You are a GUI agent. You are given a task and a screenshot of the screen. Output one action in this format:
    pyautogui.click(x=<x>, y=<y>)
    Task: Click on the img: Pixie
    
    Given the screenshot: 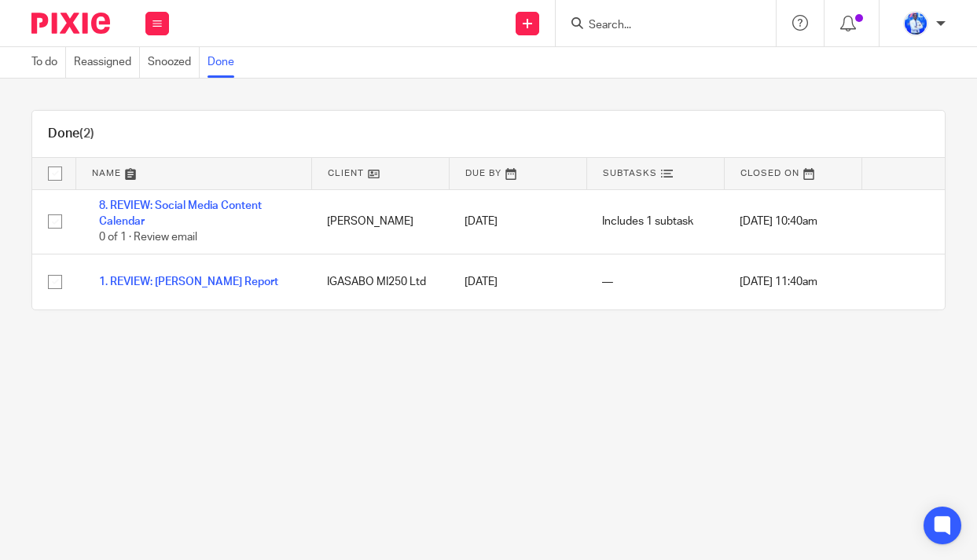 What is the action you would take?
    pyautogui.click(x=71, y=22)
    